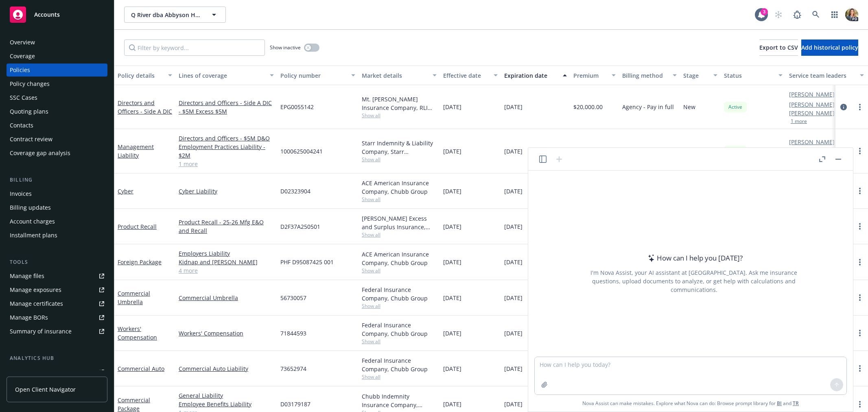 The height and width of the screenshot is (412, 868). What do you see at coordinates (531, 75) in the screenshot?
I see `div: Expiration date` at bounding box center [531, 75].